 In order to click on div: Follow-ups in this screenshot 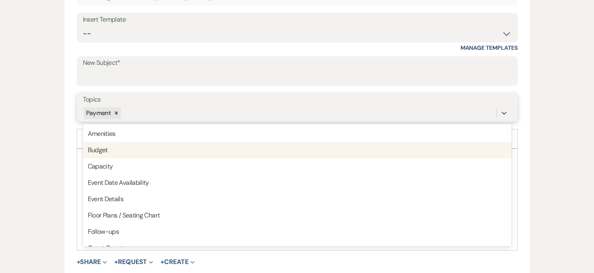, I will do `click(297, 232)`.